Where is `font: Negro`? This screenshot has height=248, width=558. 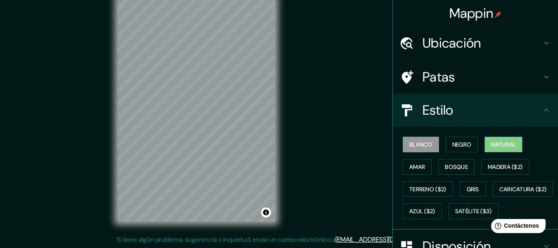 font: Negro is located at coordinates (462, 144).